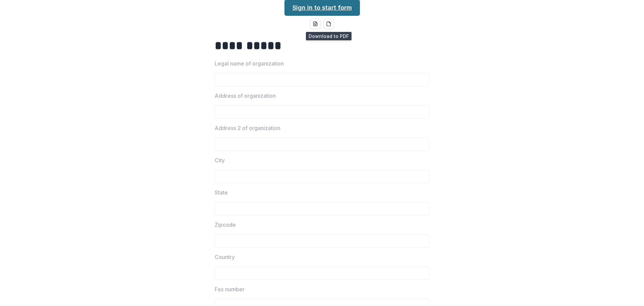 This screenshot has width=644, height=306. I want to click on p: Fax number, so click(230, 289).